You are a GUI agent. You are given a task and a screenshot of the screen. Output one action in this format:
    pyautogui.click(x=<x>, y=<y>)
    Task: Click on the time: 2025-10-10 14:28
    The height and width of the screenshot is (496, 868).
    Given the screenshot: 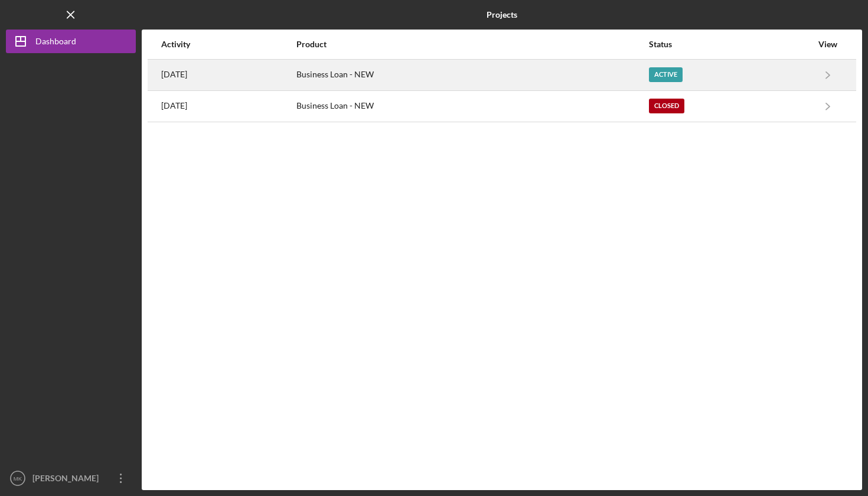 What is the action you would take?
    pyautogui.click(x=174, y=74)
    